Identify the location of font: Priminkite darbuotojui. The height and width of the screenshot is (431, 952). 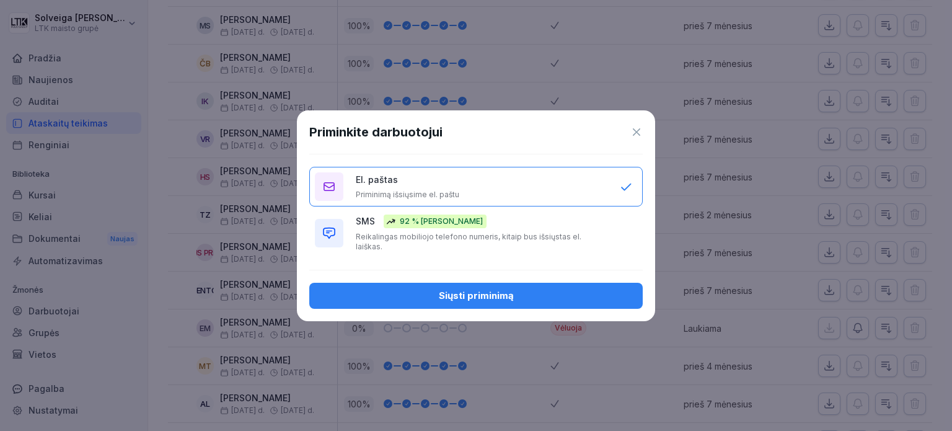
(375, 132).